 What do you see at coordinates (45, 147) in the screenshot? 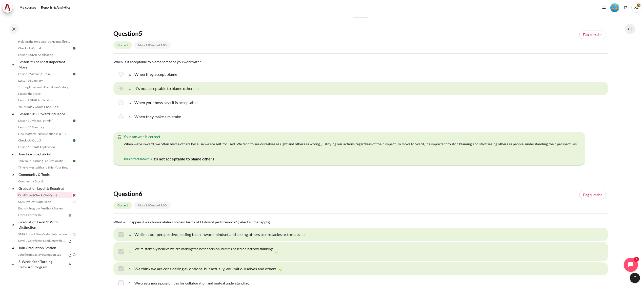
I see `a: Lesson 10 STAR Application` at bounding box center [45, 147].